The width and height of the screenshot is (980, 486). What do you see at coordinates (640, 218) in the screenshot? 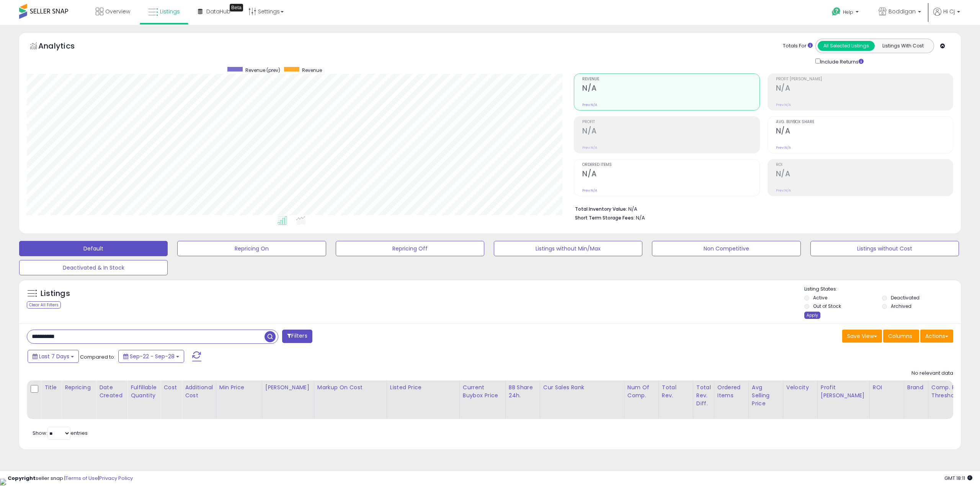
I see `span: N/A` at bounding box center [640, 218].